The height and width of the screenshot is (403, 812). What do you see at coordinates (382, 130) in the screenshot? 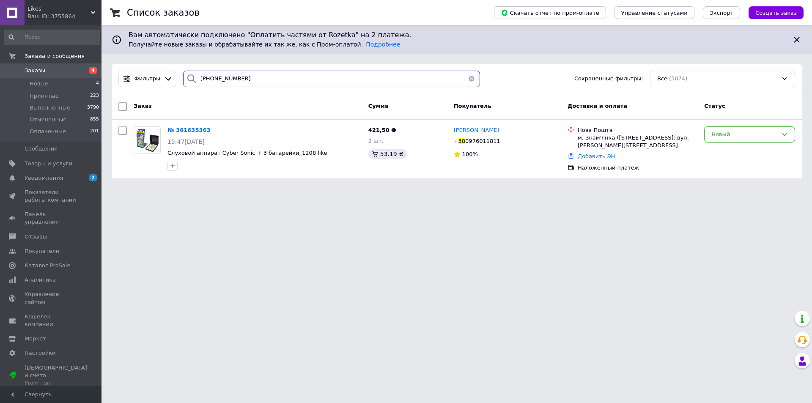
I see `span: 421,50 ₴` at bounding box center [382, 130].